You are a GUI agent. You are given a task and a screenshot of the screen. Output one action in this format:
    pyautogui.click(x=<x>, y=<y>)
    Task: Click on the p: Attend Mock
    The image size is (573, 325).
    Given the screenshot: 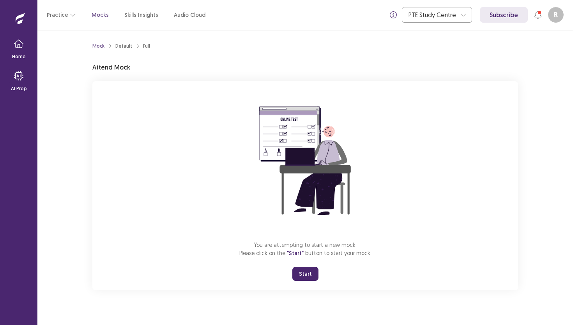 What is the action you would take?
    pyautogui.click(x=111, y=67)
    